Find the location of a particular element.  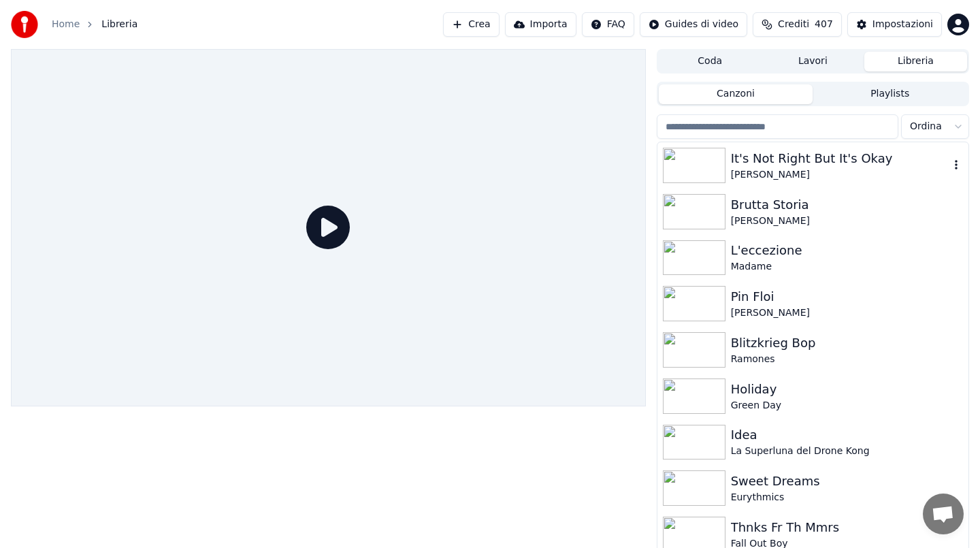

div: Green Day is located at coordinates (846, 406).